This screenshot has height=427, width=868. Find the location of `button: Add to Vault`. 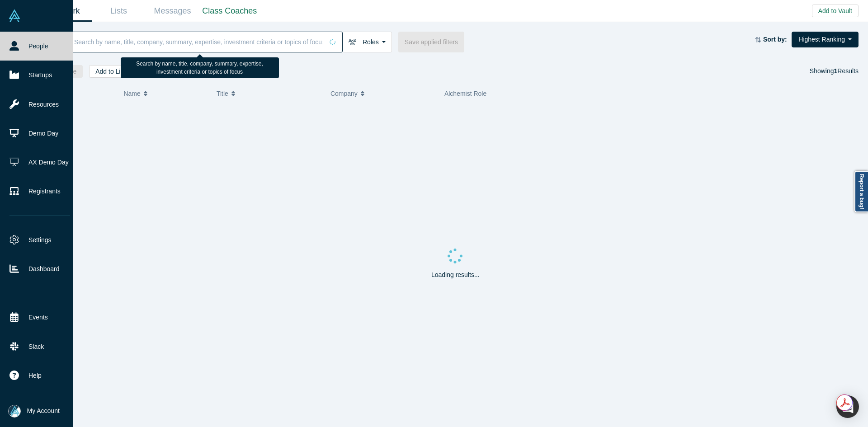

button: Add to Vault is located at coordinates (835, 11).